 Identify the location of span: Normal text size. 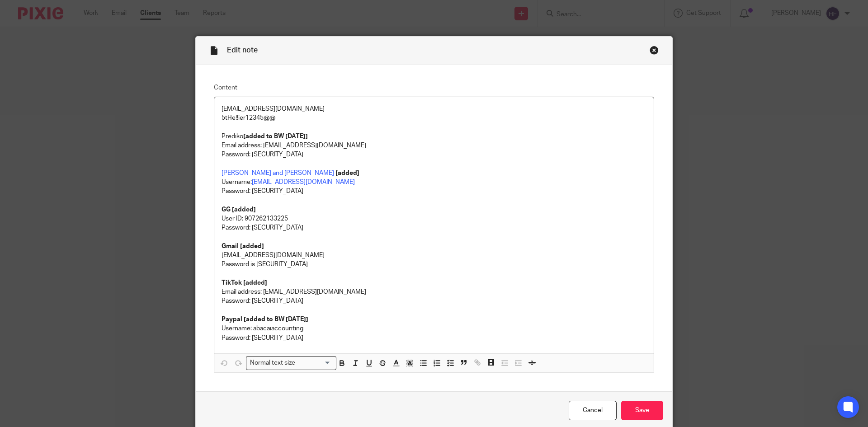
(273, 363).